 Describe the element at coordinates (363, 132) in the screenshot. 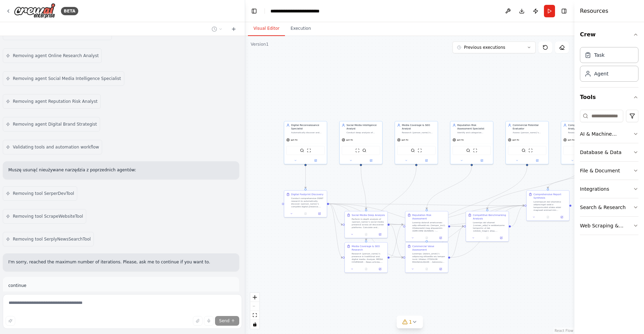

I see `div: Conduct deep analysis of {person_name}'s social media presence across Instagram, Facebook, Linked...` at that location.